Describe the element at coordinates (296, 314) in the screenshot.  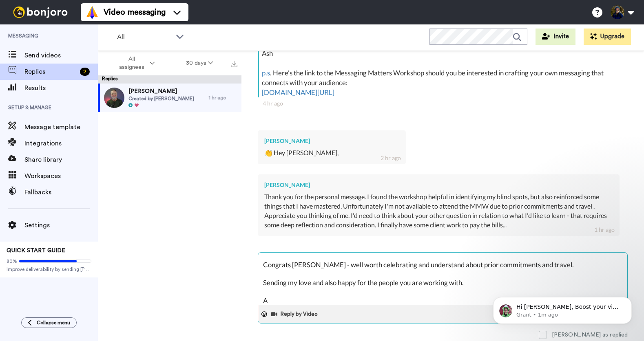
I see `button: Reply by Video` at that location.